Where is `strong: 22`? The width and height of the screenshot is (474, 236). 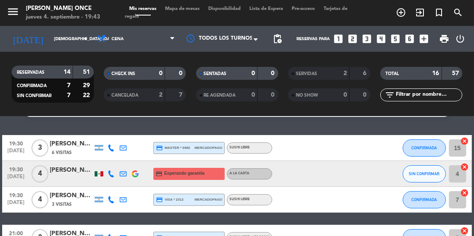
strong: 22 is located at coordinates (87, 96).